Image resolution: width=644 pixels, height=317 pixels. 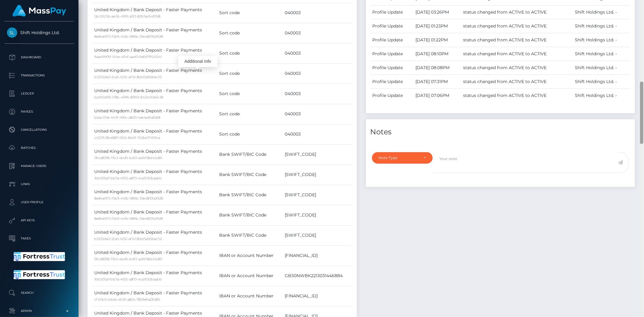 I want to click on img: MassPay Logo, so click(x=39, y=11).